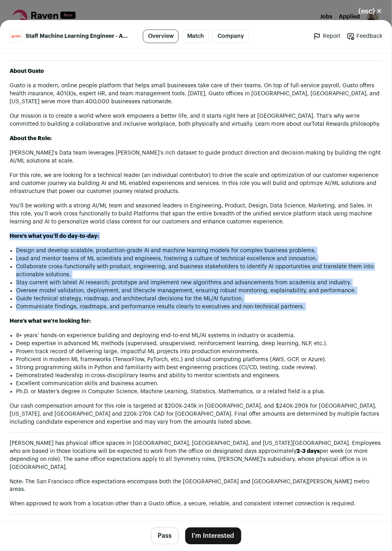 This screenshot has height=551, width=392. I want to click on strong: Here’s what we're looking for:, so click(50, 321).